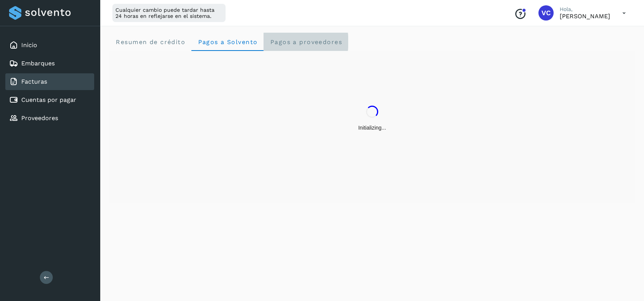 Image resolution: width=644 pixels, height=301 pixels. Describe the element at coordinates (49, 100) in the screenshot. I see `a: Cuentas por pagar` at that location.